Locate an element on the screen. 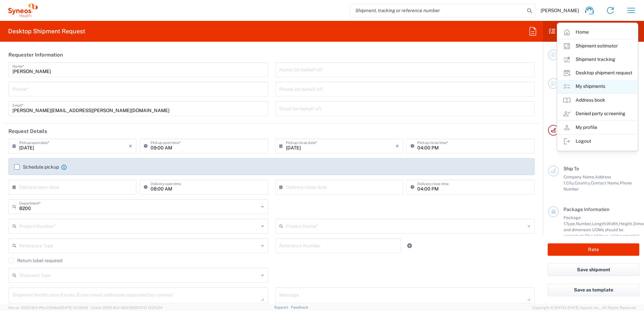 This screenshot has width=644, height=311. span: Height, is located at coordinates (626, 223).